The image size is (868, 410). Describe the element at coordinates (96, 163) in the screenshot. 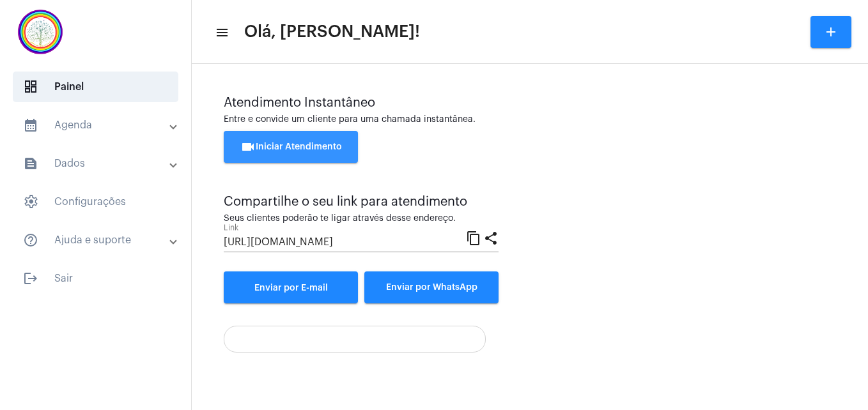

I see `mat-panel-title: Dados` at that location.